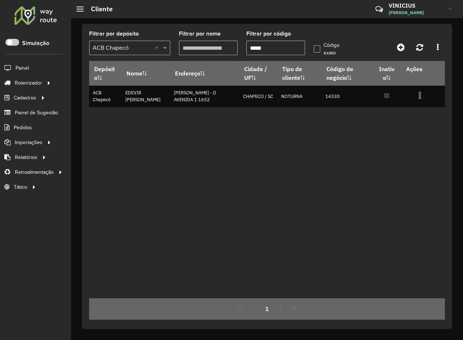 The image size is (463, 340). What do you see at coordinates (267, 308) in the screenshot?
I see `button: 1` at bounding box center [267, 308].